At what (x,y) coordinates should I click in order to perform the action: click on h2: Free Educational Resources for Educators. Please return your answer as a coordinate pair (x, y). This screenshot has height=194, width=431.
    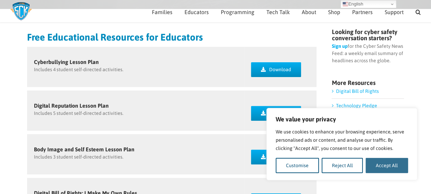
    Looking at the image, I should click on (172, 37).